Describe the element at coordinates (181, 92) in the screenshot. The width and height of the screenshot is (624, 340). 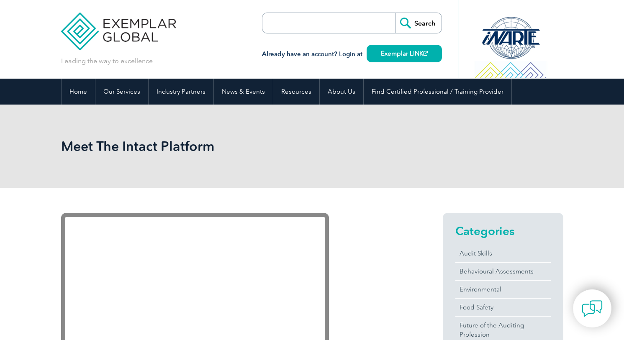
I see `a: Industry Partners` at that location.